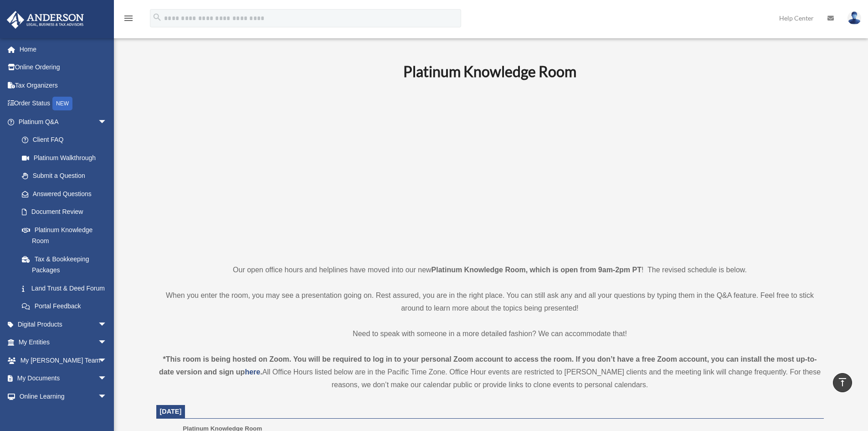  I want to click on a: menu, so click(129, 20).